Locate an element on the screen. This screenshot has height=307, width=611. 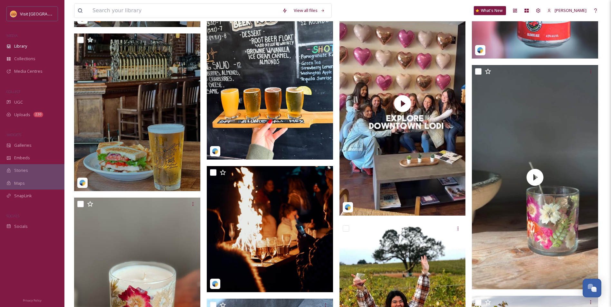
img: visitlodi-2689486.jpg is located at coordinates (270, 229).